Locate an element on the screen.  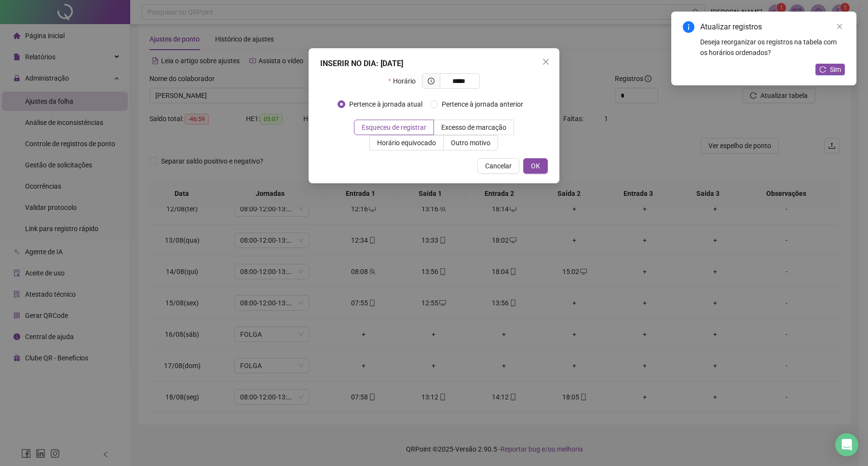
label: Horário is located at coordinates (405, 81).